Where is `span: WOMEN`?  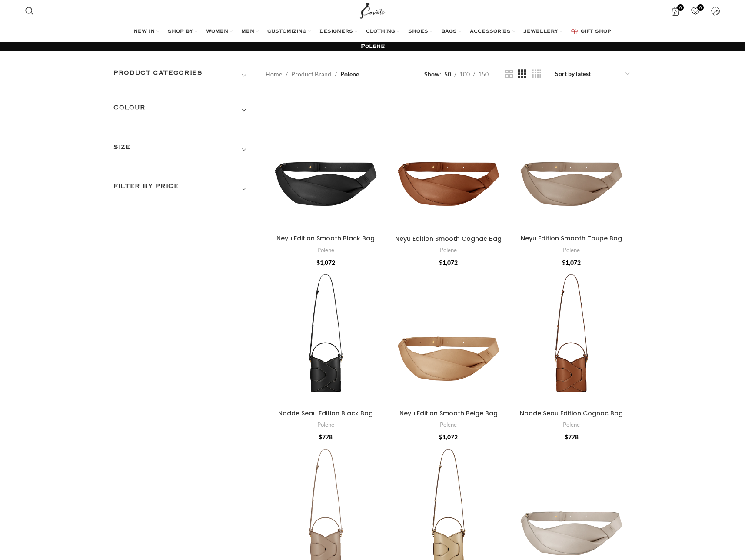
span: WOMEN is located at coordinates (217, 32).